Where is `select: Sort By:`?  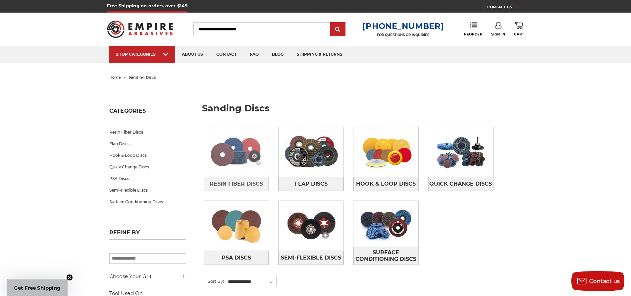
select: Sort By: is located at coordinates (251, 282).